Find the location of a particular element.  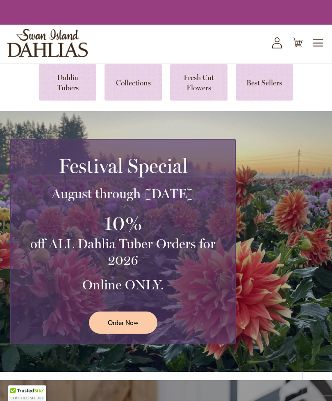

span: Order Now is located at coordinates (123, 322).